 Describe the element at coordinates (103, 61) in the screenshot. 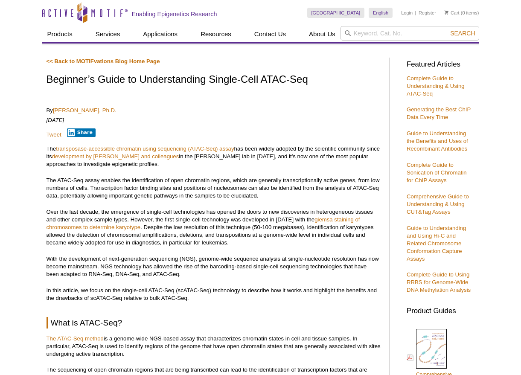

I see `a: << Back to MOTIFvations Blog Home Page` at that location.